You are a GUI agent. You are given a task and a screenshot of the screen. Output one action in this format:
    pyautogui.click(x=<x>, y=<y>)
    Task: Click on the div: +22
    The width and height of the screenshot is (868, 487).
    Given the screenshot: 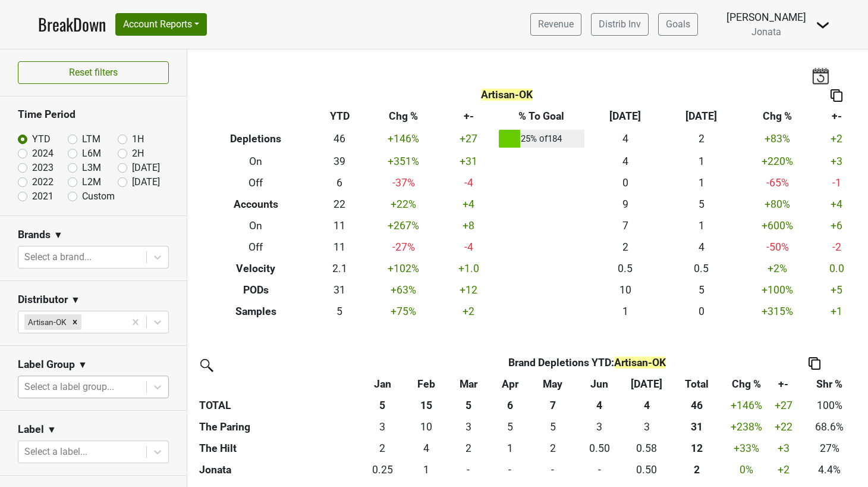 What is the action you would take?
    pyautogui.click(x=784, y=427)
    